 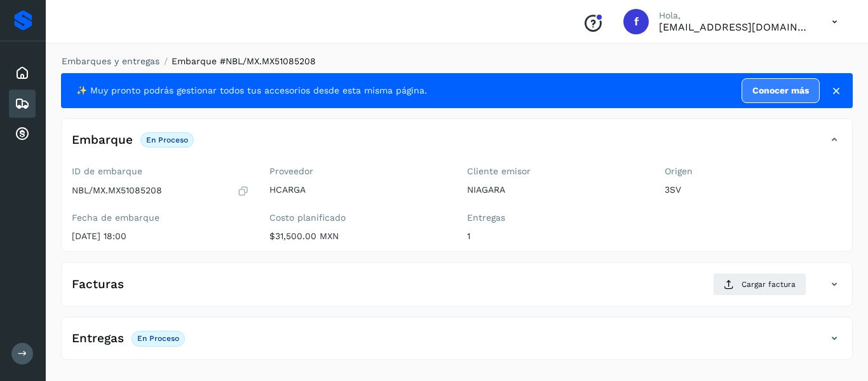 What do you see at coordinates (23, 135) in the screenshot?
I see `div: Cuentas por cobrar` at bounding box center [23, 135].